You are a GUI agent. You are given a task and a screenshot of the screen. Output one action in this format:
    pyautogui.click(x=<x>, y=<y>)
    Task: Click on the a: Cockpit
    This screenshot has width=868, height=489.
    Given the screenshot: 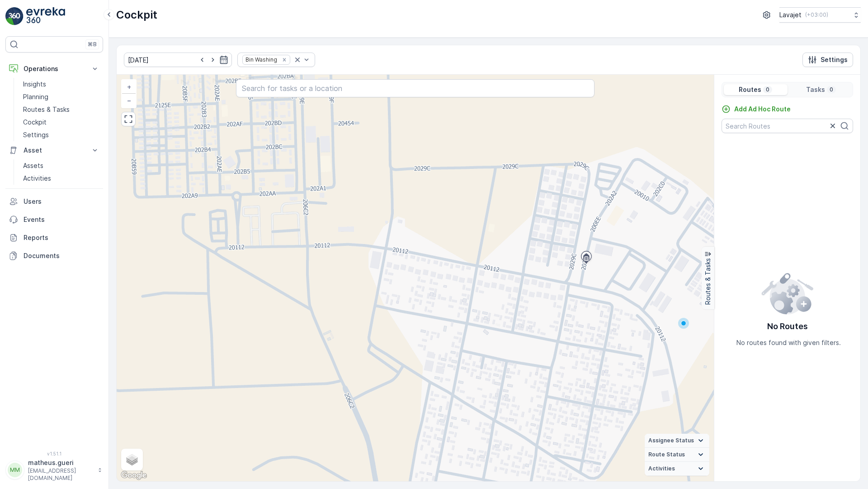 What is the action you would take?
    pyautogui.click(x=61, y=122)
    